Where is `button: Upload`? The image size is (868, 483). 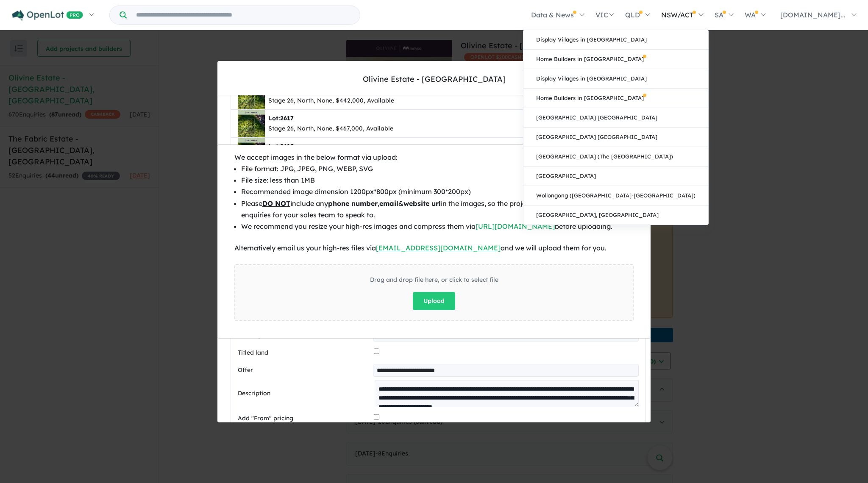 button: Upload is located at coordinates (434, 301).